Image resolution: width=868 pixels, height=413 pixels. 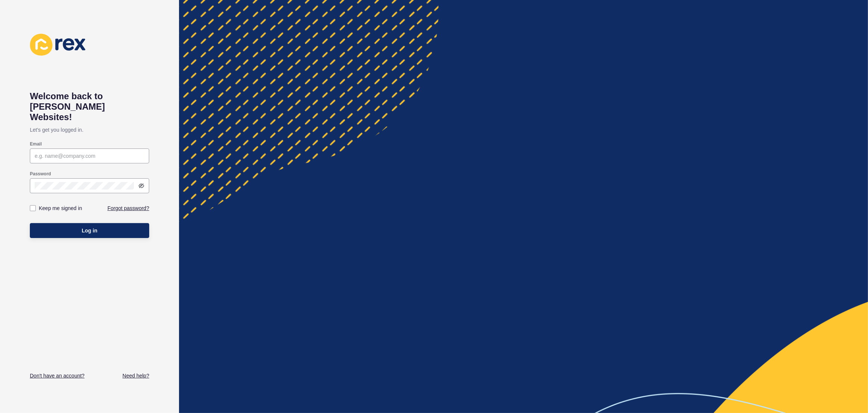 What do you see at coordinates (89, 156) in the screenshot?
I see `input: e.g. name@company.com` at bounding box center [89, 156].